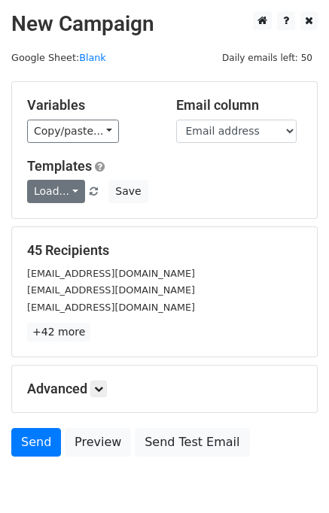 This screenshot has width=329, height=513. What do you see at coordinates (291, 477) in the screenshot?
I see `div: Chat Widget` at bounding box center [291, 477].